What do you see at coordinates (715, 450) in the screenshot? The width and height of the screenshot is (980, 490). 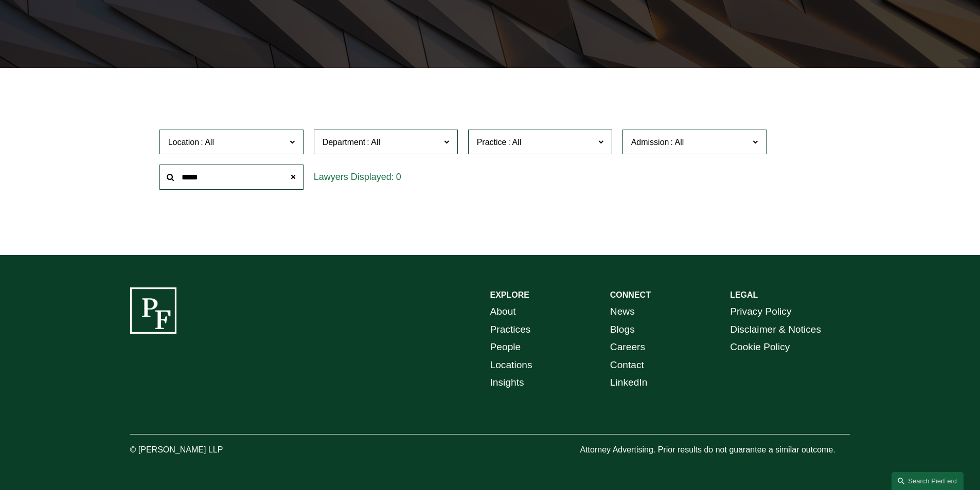 I see `p: Attorney Advertising. Prior results do not guarantee a similar outcome.` at bounding box center [715, 450].